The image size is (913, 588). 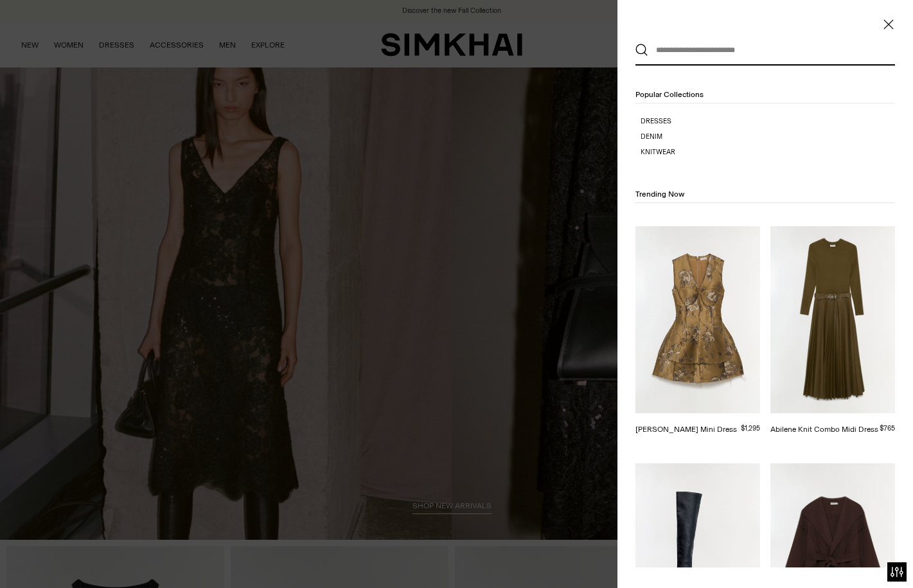 What do you see at coordinates (768, 152) in the screenshot?
I see `p: Knitwear` at bounding box center [768, 152].